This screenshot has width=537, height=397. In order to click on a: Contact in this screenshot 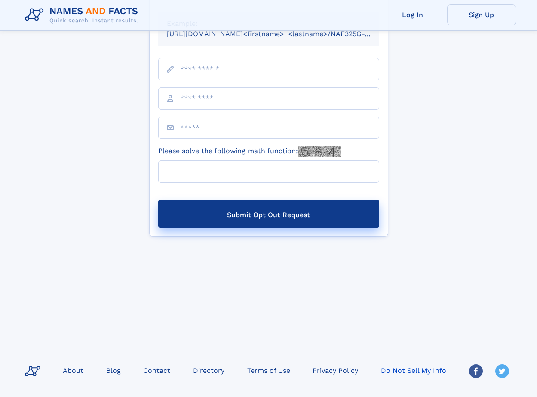, I will do `click(156, 370)`.